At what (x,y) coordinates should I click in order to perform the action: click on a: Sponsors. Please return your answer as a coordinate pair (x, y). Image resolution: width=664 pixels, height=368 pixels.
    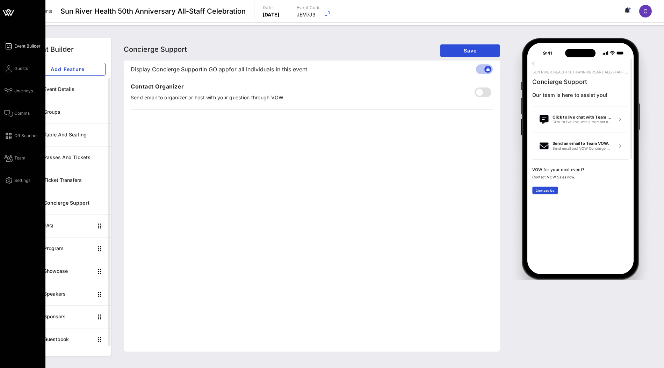
    Looking at the image, I should click on (67, 316).